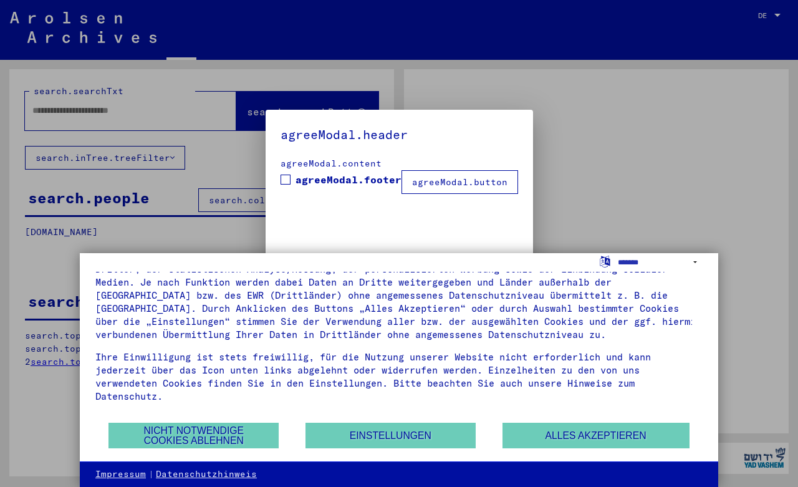  What do you see at coordinates (660, 262) in the screenshot?
I see `select: Sprache auswählen` at bounding box center [660, 262].